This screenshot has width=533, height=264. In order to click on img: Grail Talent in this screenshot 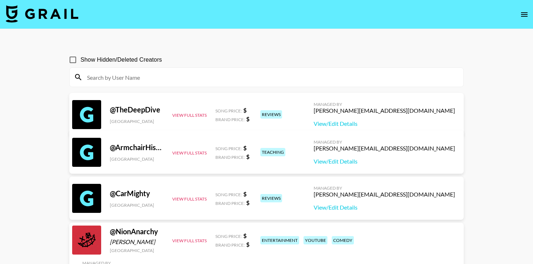, I will do `click(42, 14)`.